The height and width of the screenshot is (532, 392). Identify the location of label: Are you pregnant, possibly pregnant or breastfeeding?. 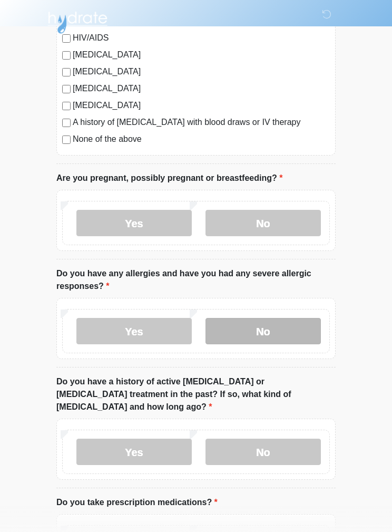
(169, 178).